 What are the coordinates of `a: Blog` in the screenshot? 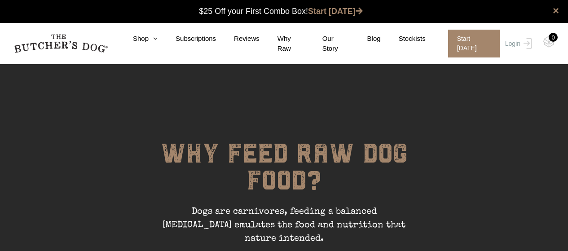 It's located at (365, 39).